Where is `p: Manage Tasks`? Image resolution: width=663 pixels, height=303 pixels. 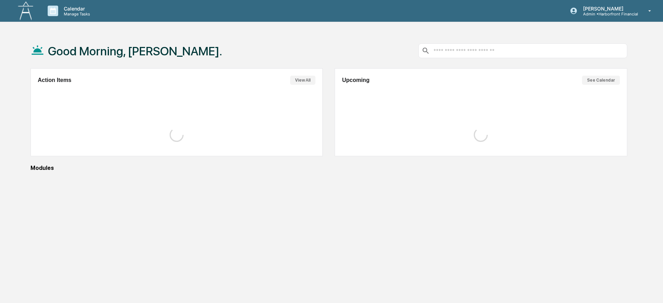
p: Manage Tasks is located at coordinates (76, 14).